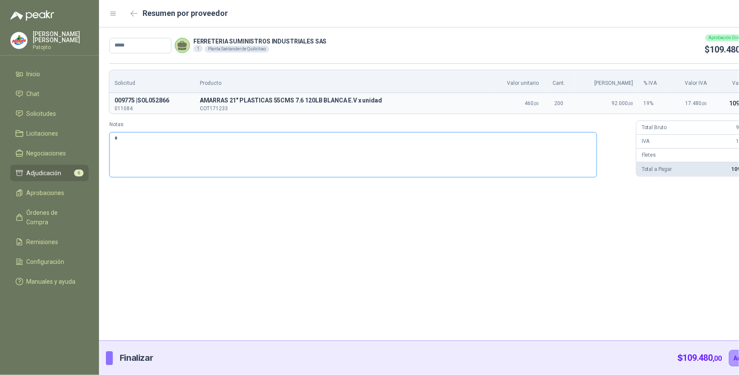 Image resolution: width=739 pixels, height=375 pixels. Describe the element at coordinates (186, 13) in the screenshot. I see `h2: Resumen por proveedor` at that location.